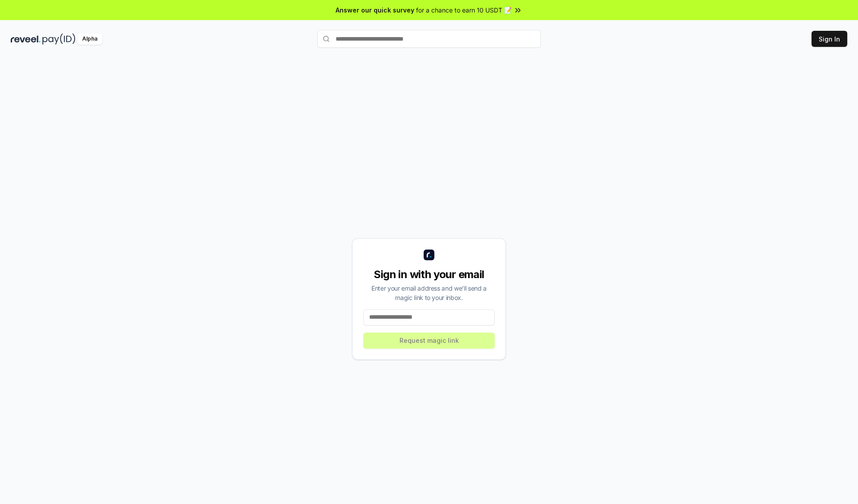 This screenshot has height=504, width=858. I want to click on div: Sign in with your email, so click(429, 274).